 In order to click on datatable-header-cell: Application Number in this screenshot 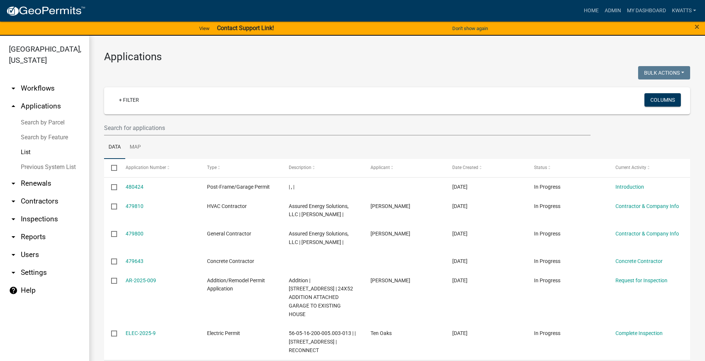, I will do `click(159, 168)`.